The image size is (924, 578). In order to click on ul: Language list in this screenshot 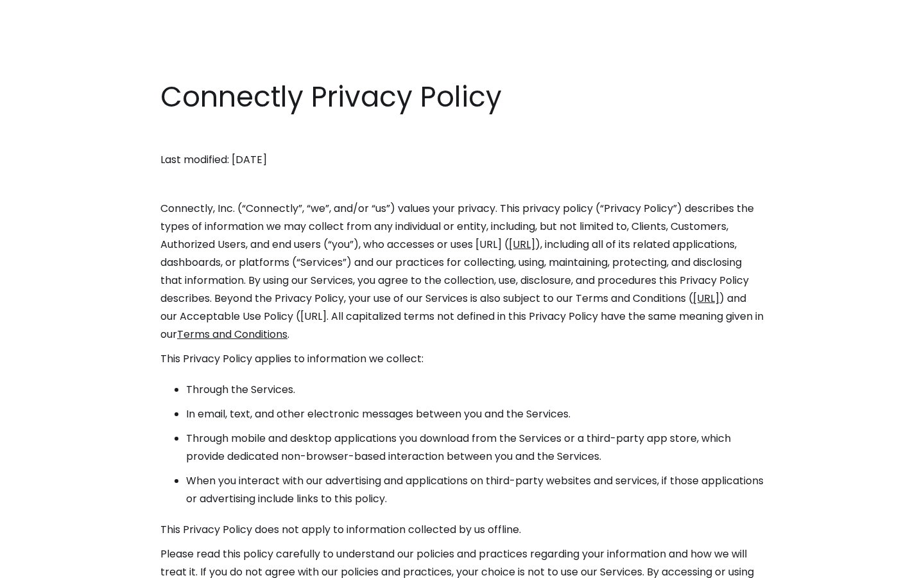, I will do `click(51, 564)`.